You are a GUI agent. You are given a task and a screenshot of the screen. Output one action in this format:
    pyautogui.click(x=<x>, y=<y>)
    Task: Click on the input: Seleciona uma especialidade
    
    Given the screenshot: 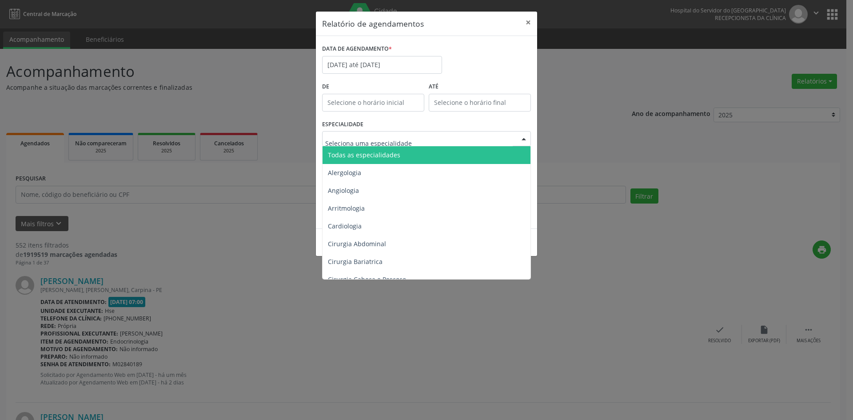 What is the action you would take?
    pyautogui.click(x=419, y=143)
    